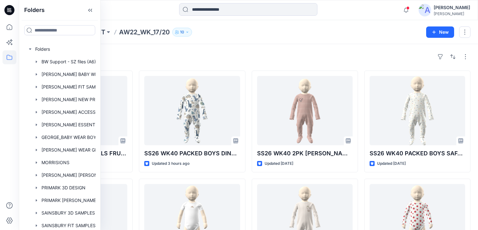 This screenshot has height=230, width=478. I want to click on p: AW22_WK_17/20, so click(144, 32).